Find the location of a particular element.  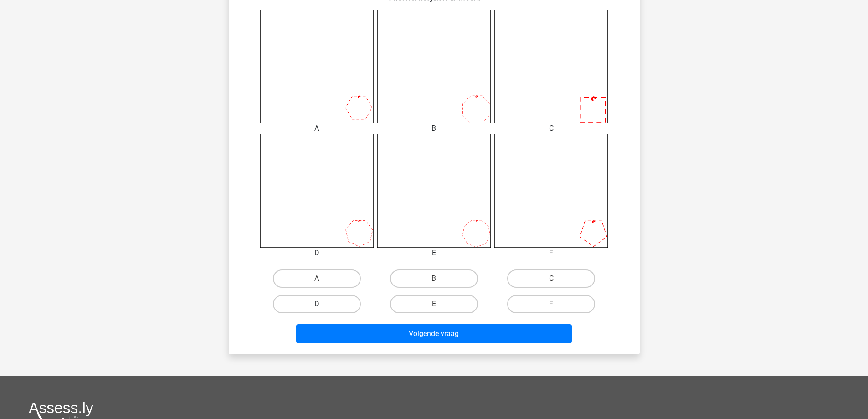

label: E is located at coordinates (434, 304).